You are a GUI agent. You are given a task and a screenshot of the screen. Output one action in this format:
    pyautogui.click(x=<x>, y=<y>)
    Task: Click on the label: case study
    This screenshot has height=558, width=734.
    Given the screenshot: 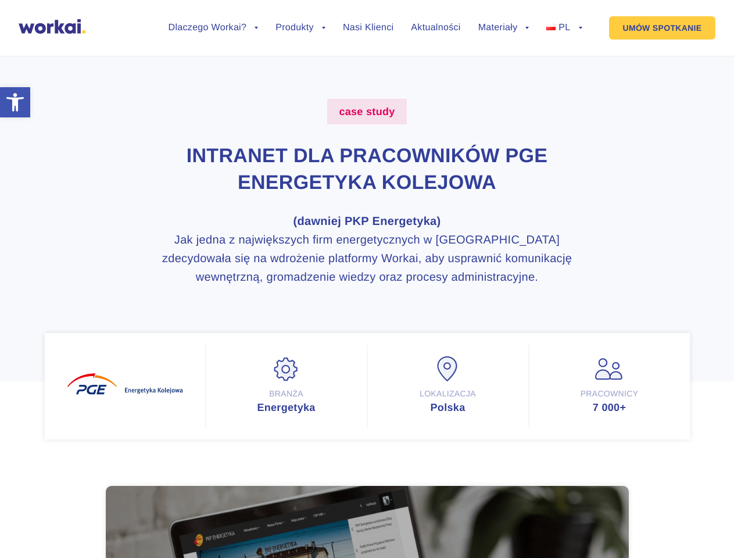 What is the action you would take?
    pyautogui.click(x=366, y=112)
    